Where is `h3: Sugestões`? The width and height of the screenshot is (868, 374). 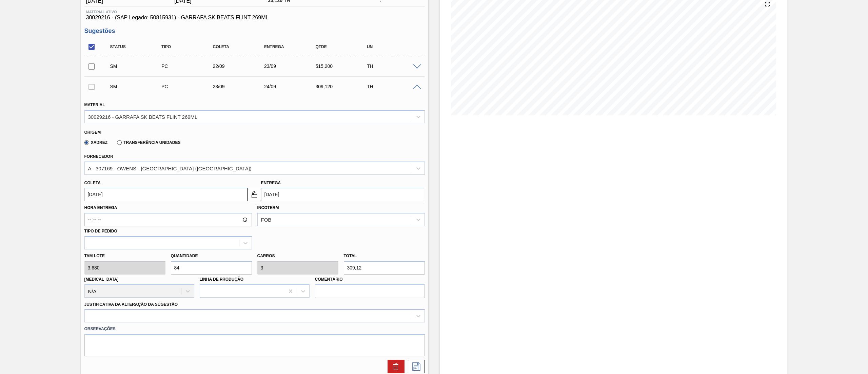 h3: Sugestões is located at coordinates (254, 31).